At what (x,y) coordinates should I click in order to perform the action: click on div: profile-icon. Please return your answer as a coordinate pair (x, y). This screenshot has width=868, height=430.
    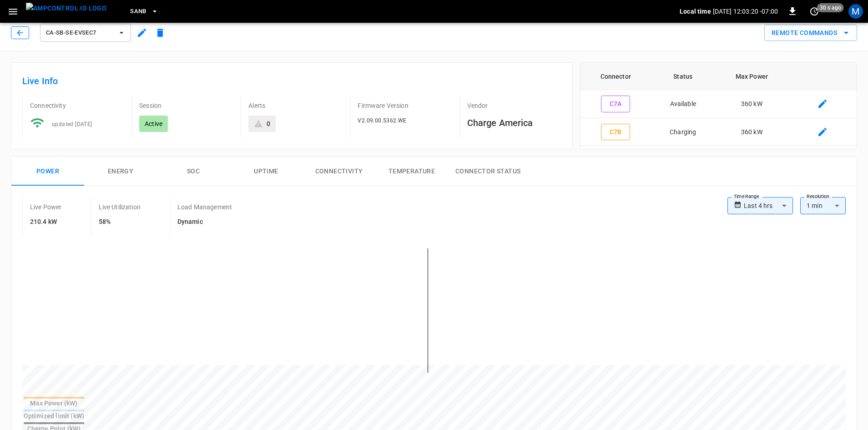
    Looking at the image, I should click on (856, 11).